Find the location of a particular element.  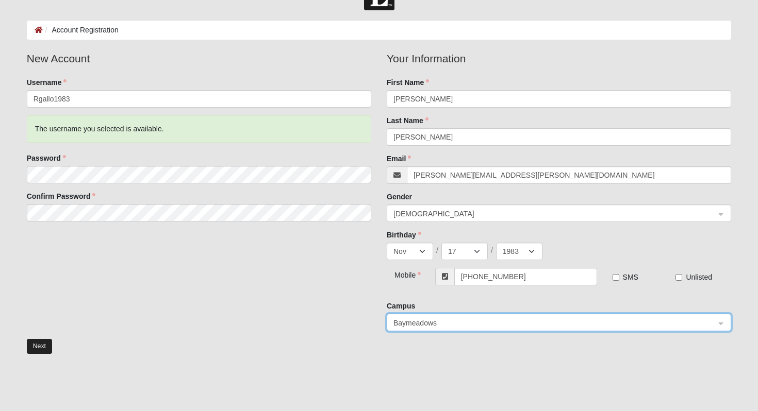

li: Account Registration is located at coordinates (80, 30).